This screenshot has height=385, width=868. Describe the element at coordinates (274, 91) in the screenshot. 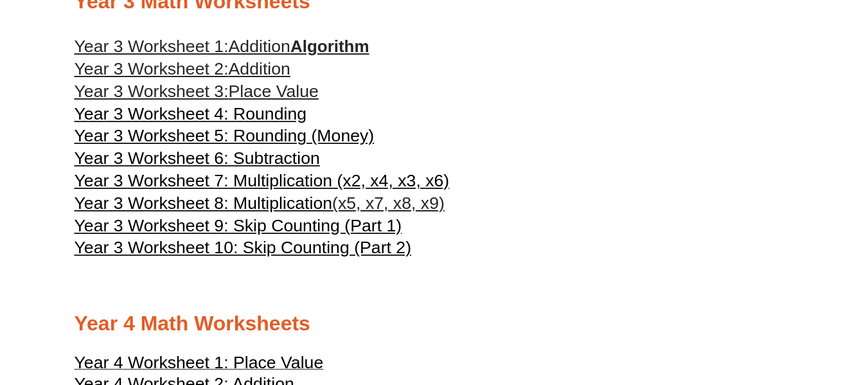

I see `span: Place Value` at that location.